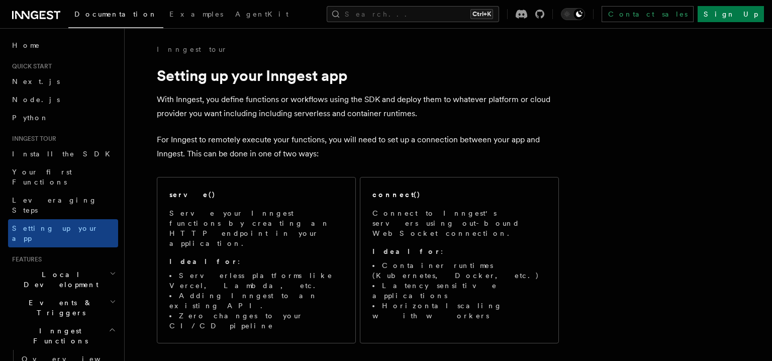 This screenshot has width=772, height=361. What do you see at coordinates (397, 195) in the screenshot?
I see `h2: connect()` at bounding box center [397, 195].